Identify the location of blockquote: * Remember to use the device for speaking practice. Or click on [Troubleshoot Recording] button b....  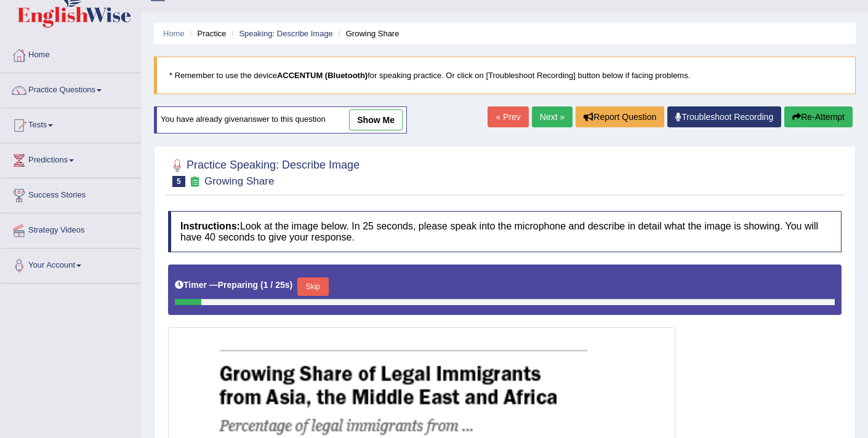
(505, 75).